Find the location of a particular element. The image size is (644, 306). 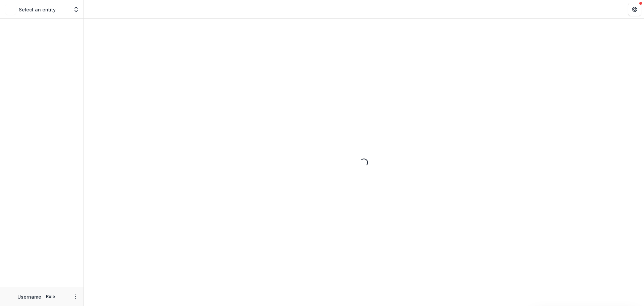

p: Role is located at coordinates (50, 296).